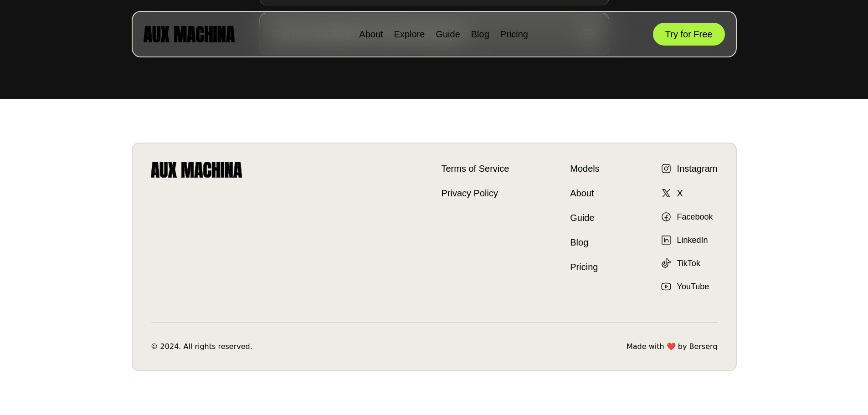 Image resolution: width=868 pixels, height=415 pixels. Describe the element at coordinates (189, 34) in the screenshot. I see `img: AUX MACHINA` at that location.